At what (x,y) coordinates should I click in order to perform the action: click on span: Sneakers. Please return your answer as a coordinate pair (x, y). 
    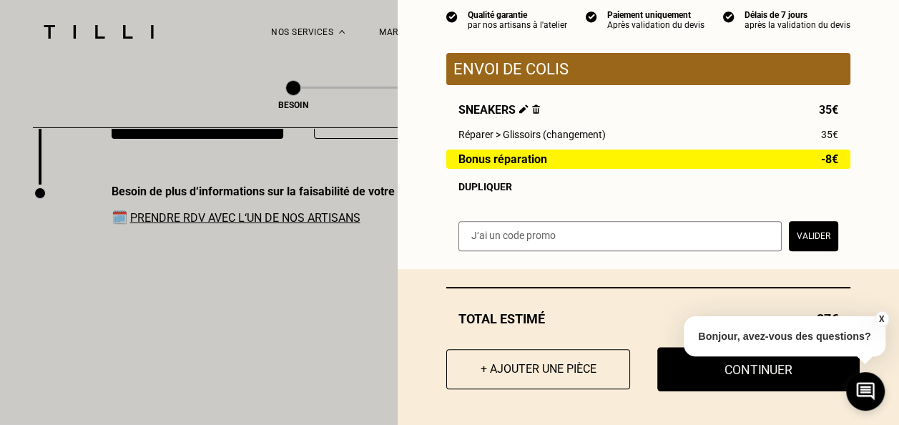
    Looking at the image, I should click on (499, 109).